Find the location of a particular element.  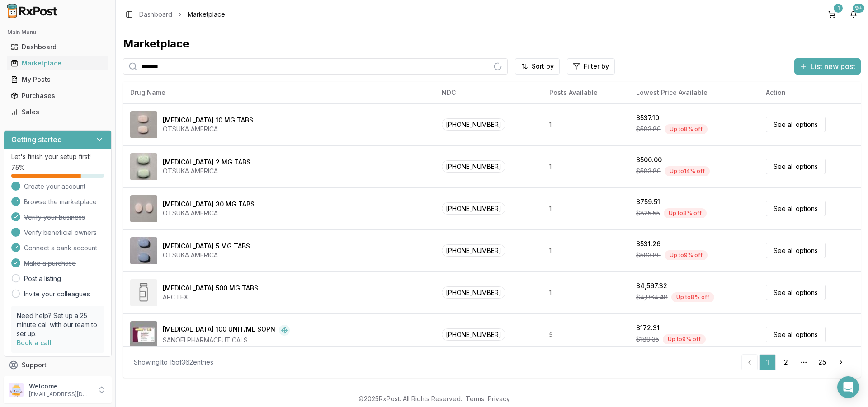

th: Action is located at coordinates (810, 93).